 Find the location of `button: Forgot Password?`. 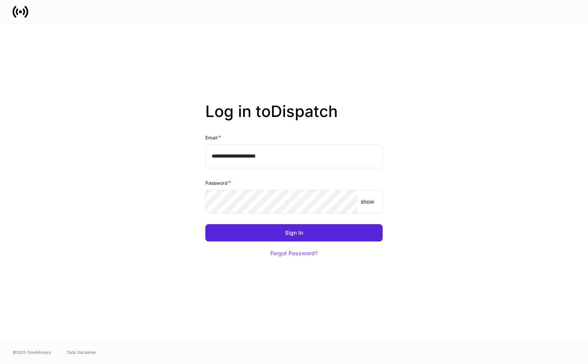

button: Forgot Password? is located at coordinates (294, 253).